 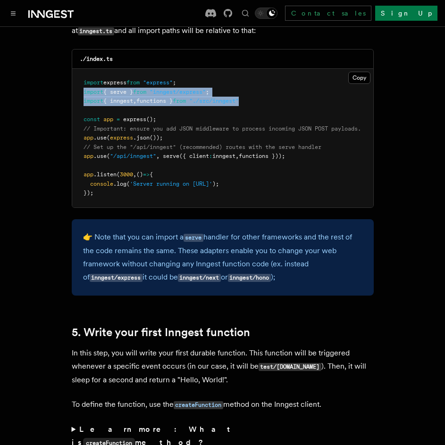 I want to click on code: inngest/express, so click(x=116, y=278).